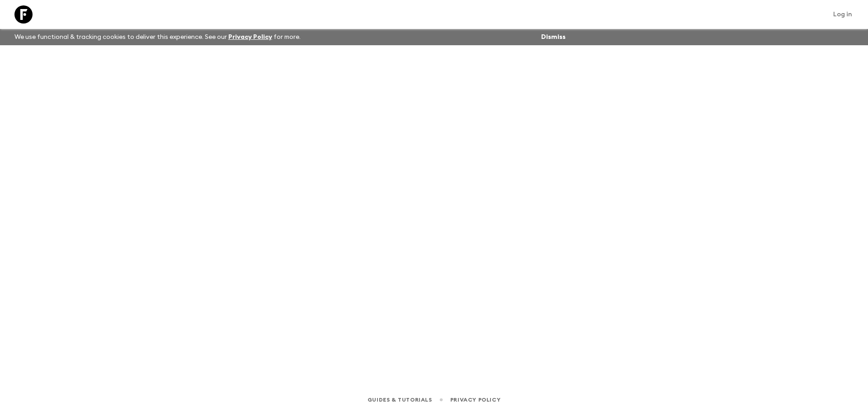  Describe the element at coordinates (554, 37) in the screenshot. I see `button: Dismiss` at that location.